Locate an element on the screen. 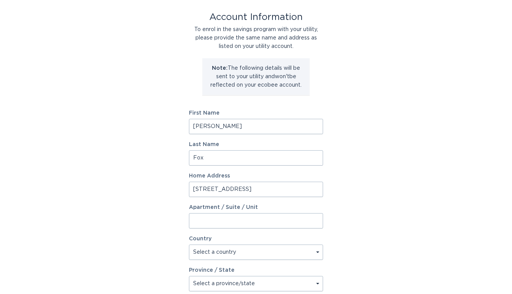 The image size is (512, 294). div: Account Information is located at coordinates (256, 17).